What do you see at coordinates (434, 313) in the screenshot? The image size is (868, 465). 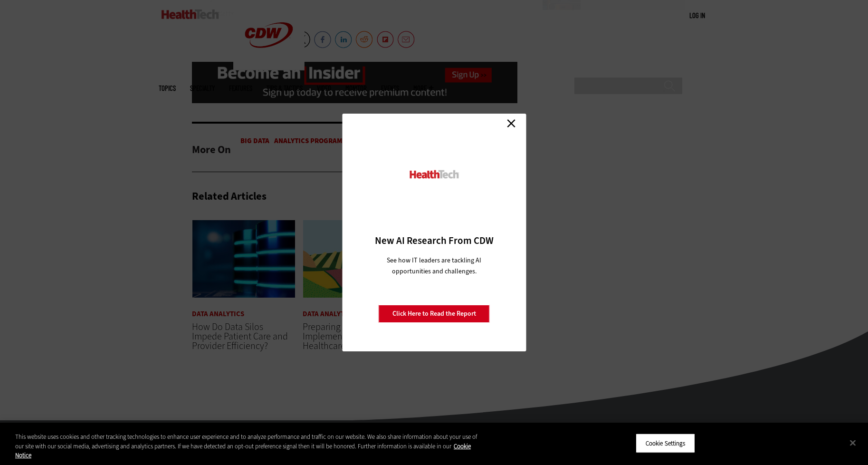 I see `a: Click Here to Read the Report` at bounding box center [434, 313].